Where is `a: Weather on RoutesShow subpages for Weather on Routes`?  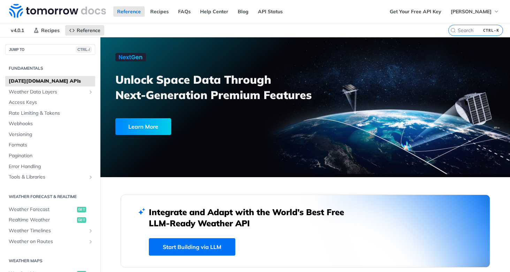 a: Weather on RoutesShow subpages for Weather on Routes is located at coordinates (50, 242).